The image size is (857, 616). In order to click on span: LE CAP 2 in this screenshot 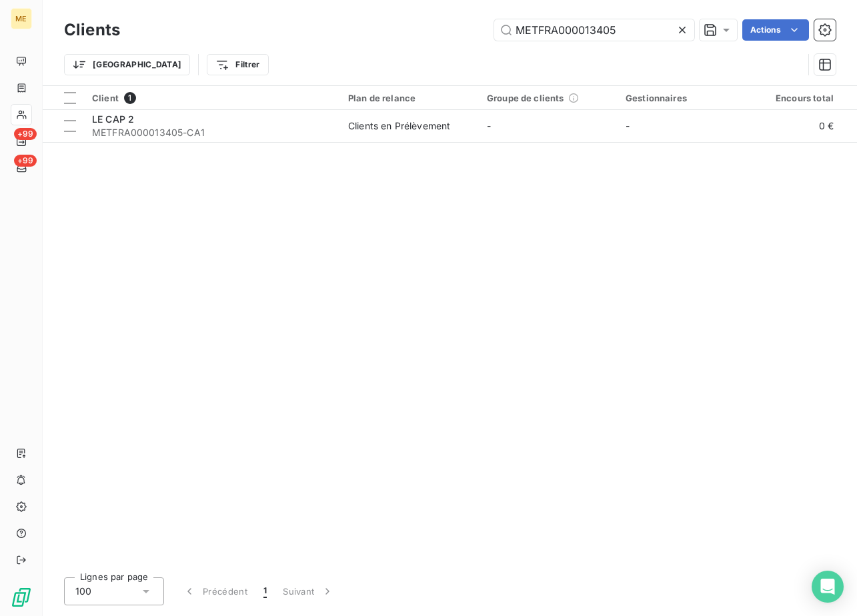, I will do `click(113, 119)`.